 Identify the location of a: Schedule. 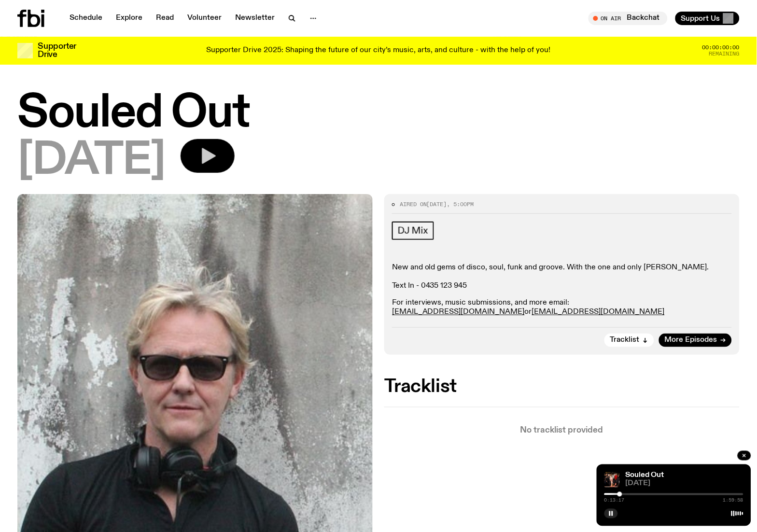
(86, 18).